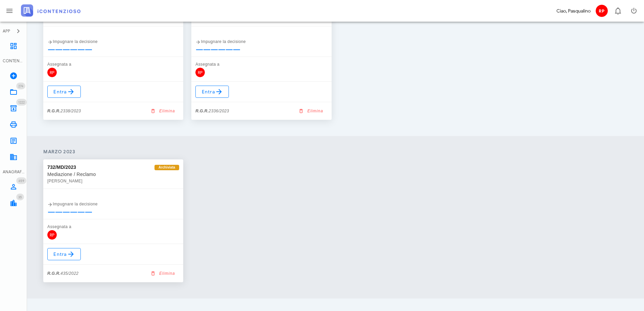 The image size is (644, 311). What do you see at coordinates (62, 167) in the screenshot?
I see `div: 732/MD/2023` at bounding box center [62, 167].